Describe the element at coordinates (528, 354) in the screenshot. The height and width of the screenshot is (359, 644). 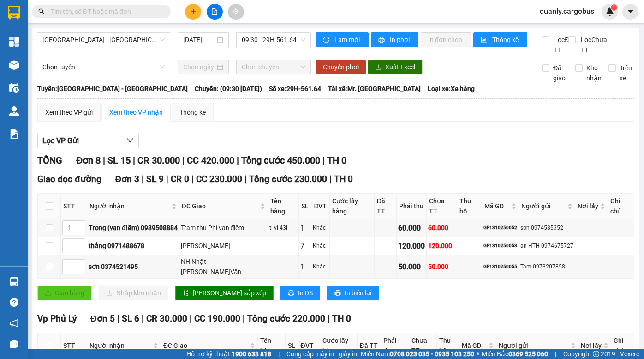
I see `strong: 0369 525 060` at that location.